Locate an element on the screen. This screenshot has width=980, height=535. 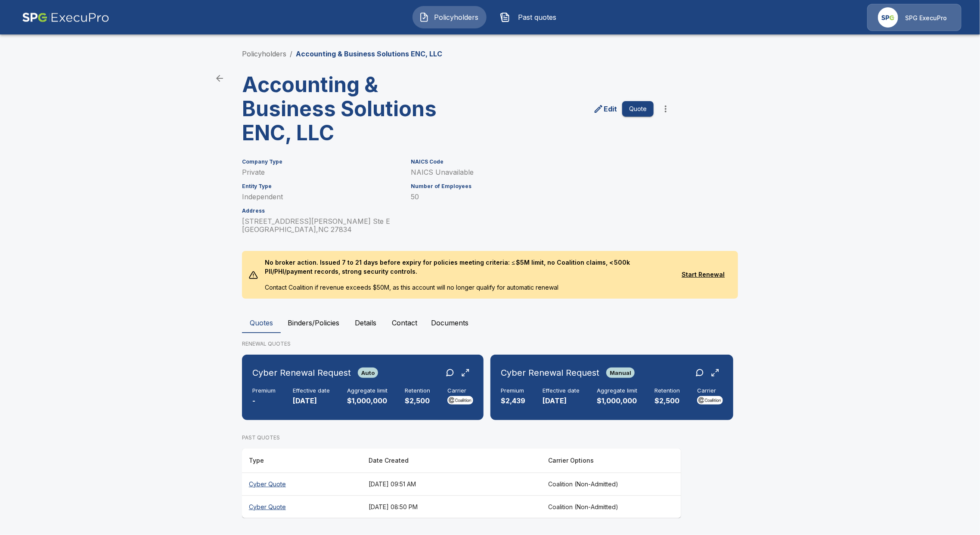
p: No broker action. Issued 7 to 21 days before expiry for policies meeting criteria: ≤ $5M limit, n... is located at coordinates (467, 267).